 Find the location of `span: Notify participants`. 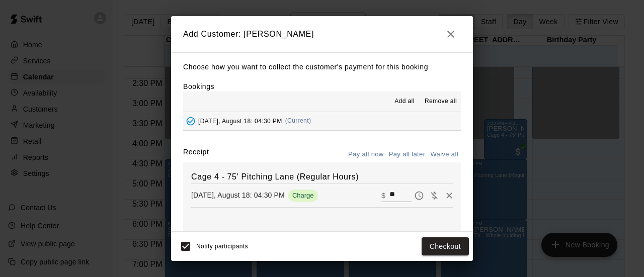

span: Notify participants is located at coordinates (222, 246).